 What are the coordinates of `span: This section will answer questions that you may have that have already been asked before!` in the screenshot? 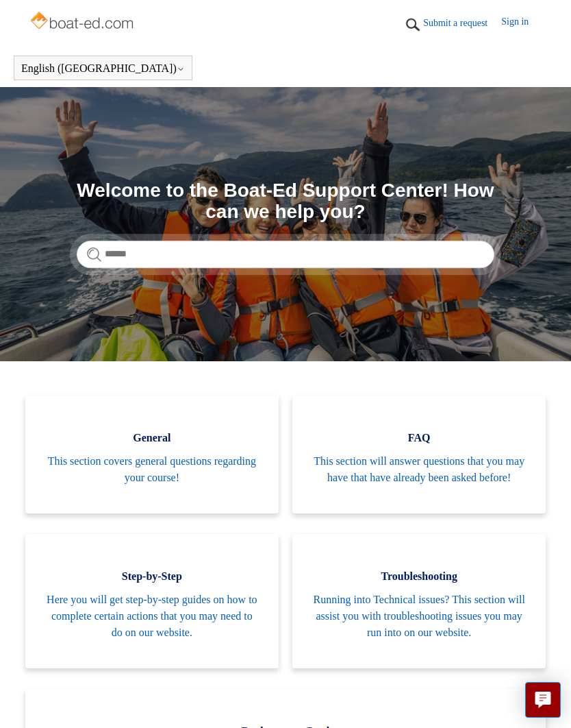 It's located at (419, 470).